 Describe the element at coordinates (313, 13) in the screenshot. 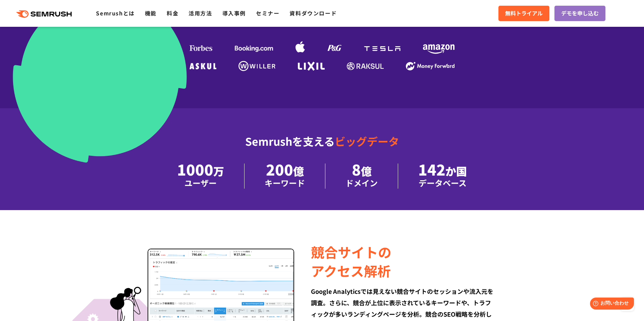

I see `a: 資料ダウンロード` at that location.